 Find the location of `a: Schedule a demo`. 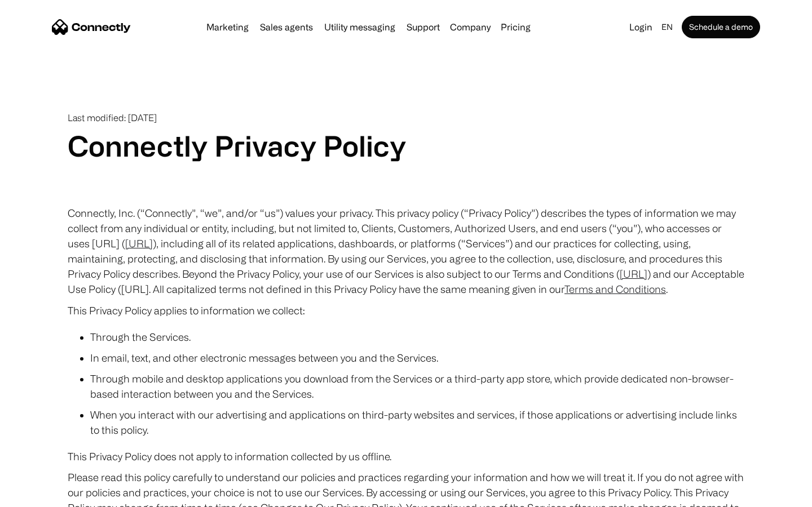

a: Schedule a demo is located at coordinates (721, 27).